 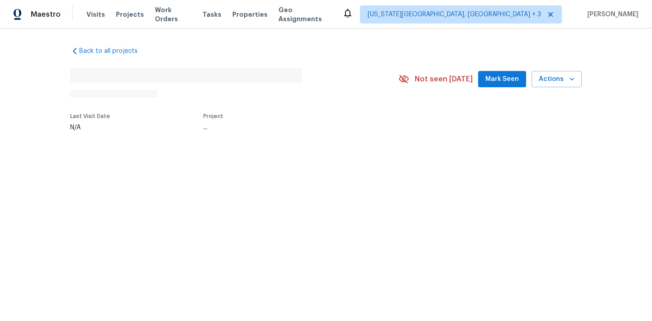 What do you see at coordinates (212, 14) in the screenshot?
I see `span: Tasks` at bounding box center [212, 14].